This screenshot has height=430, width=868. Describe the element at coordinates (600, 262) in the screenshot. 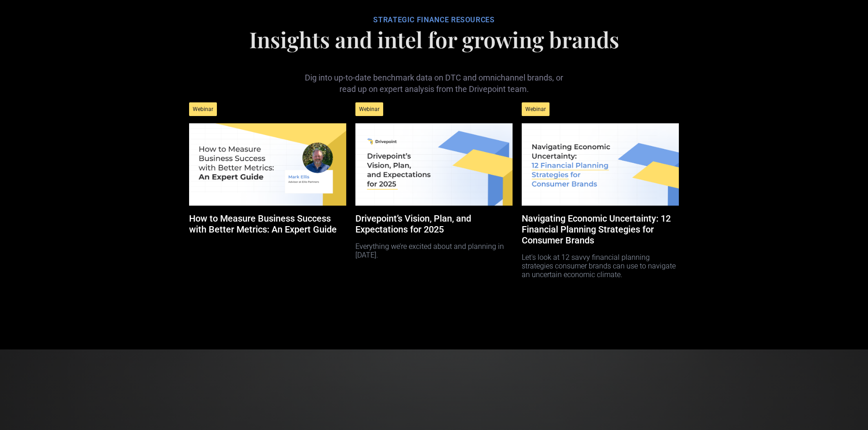

I see `p: Let's look at 12 savvy financial planning strategies consumer brands can use to navigate an uncer...` at that location.